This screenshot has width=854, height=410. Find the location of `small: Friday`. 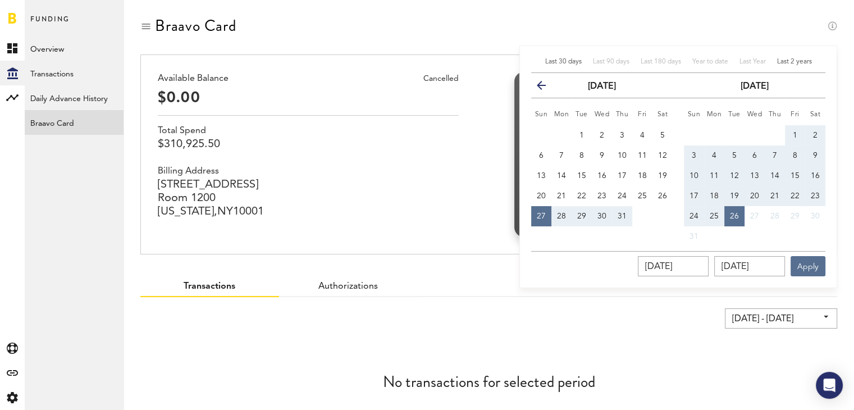

small: Friday is located at coordinates (642, 115).